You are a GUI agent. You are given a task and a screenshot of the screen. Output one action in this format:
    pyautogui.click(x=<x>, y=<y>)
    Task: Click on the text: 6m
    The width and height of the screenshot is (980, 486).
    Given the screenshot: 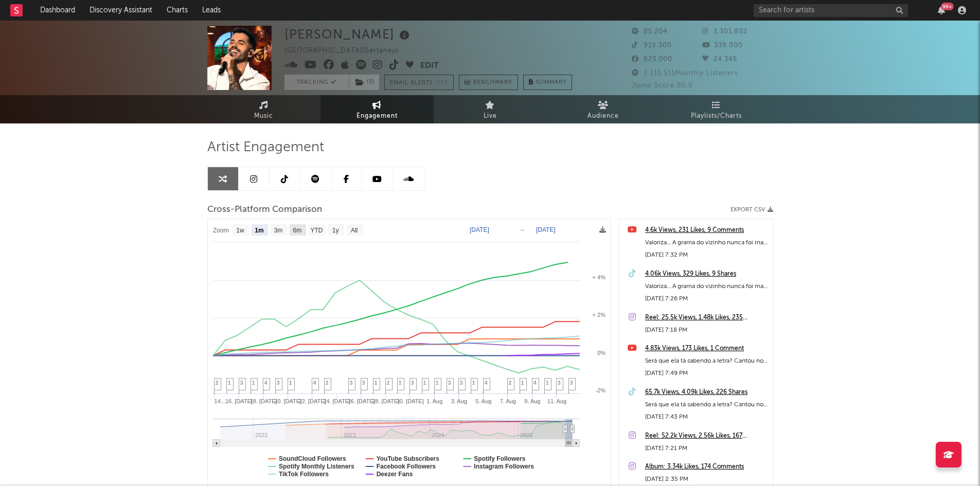 What is the action you would take?
    pyautogui.click(x=297, y=230)
    